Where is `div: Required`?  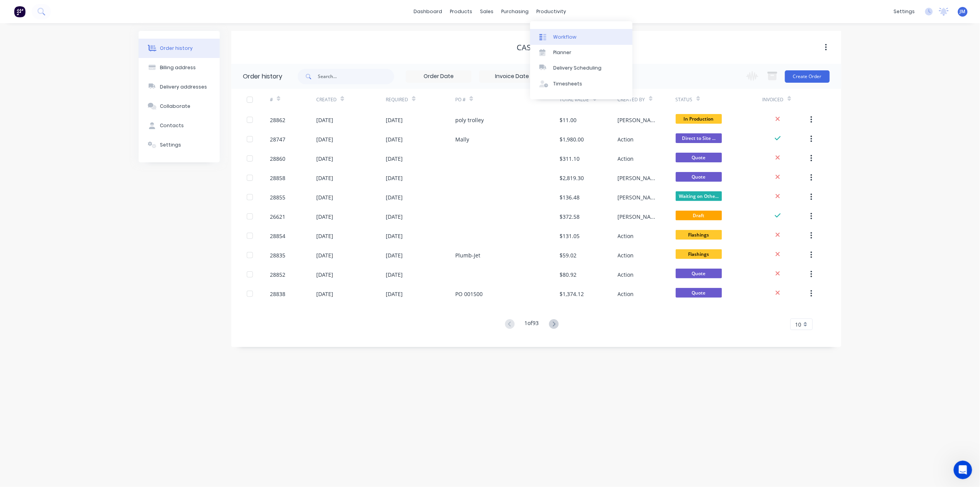
div: Required is located at coordinates (397, 100).